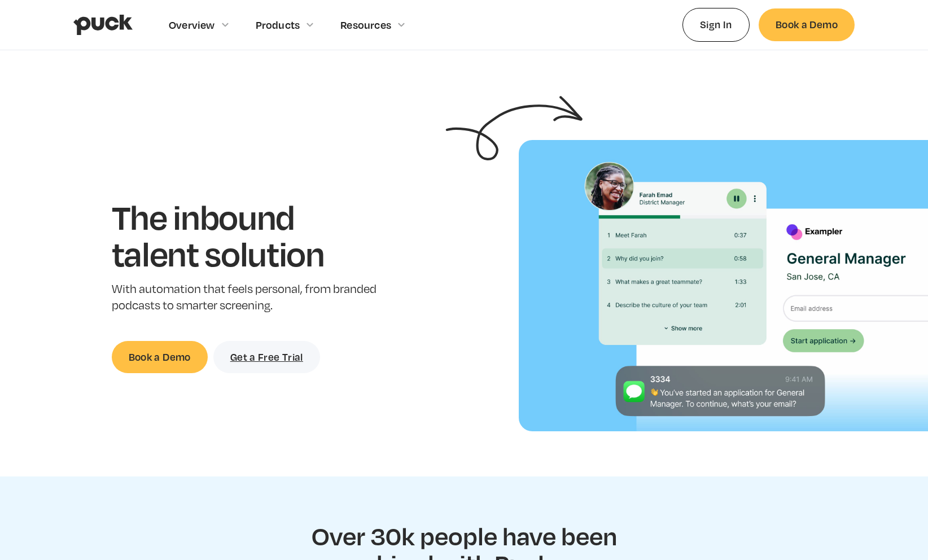  I want to click on p: With automation that feels personal, from branded podcasts to smarter screening., so click(246, 297).